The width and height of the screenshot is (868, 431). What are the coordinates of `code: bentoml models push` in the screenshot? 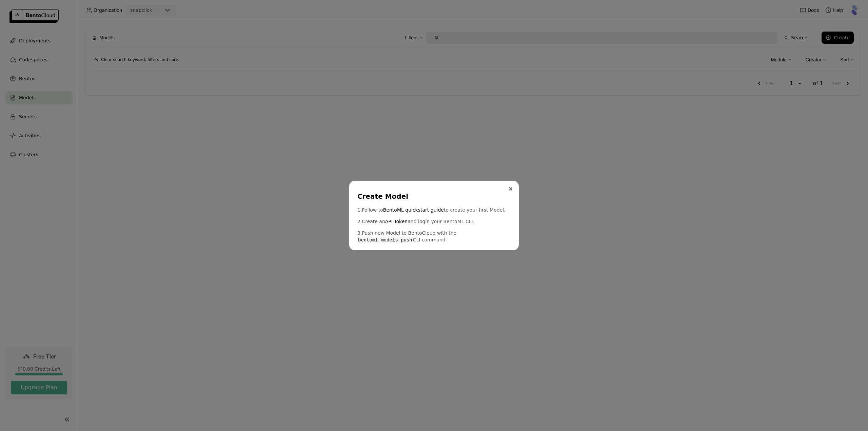 It's located at (385, 240).